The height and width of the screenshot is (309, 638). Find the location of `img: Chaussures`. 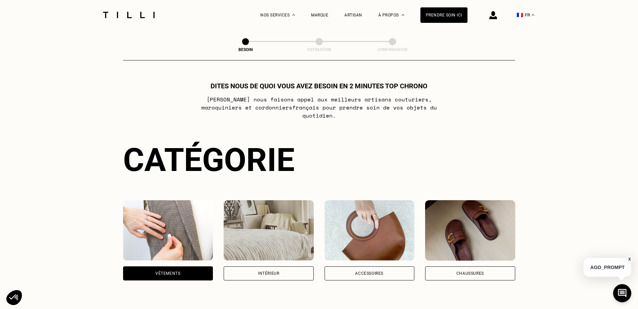

img: Chaussures is located at coordinates (470, 231).